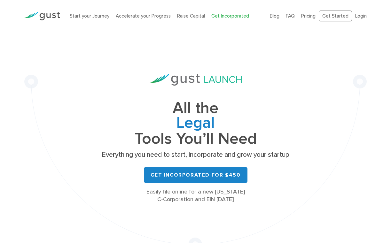 The image size is (391, 243). Describe the element at coordinates (361, 16) in the screenshot. I see `a: Login` at that location.